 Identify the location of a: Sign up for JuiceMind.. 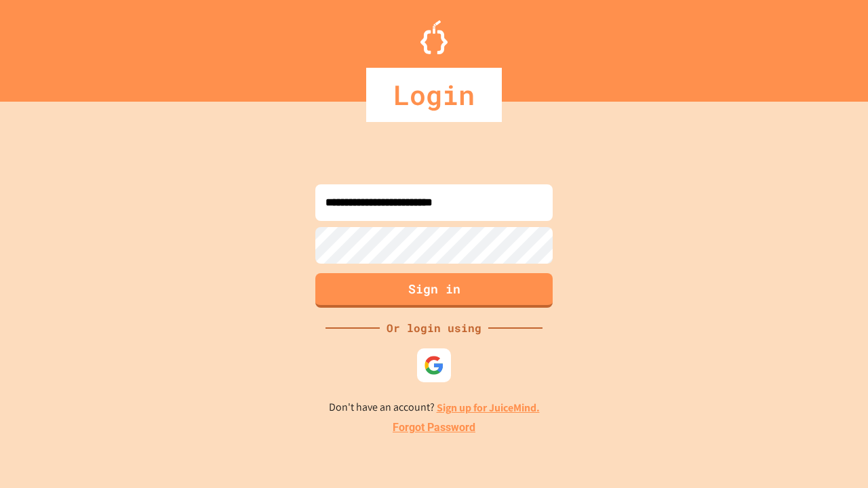
(488, 407).